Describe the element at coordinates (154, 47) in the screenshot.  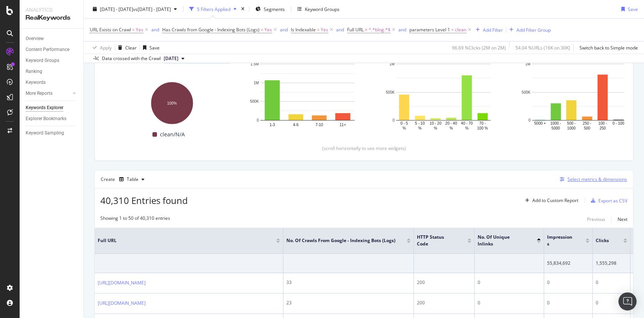
I see `div: Save` at that location.